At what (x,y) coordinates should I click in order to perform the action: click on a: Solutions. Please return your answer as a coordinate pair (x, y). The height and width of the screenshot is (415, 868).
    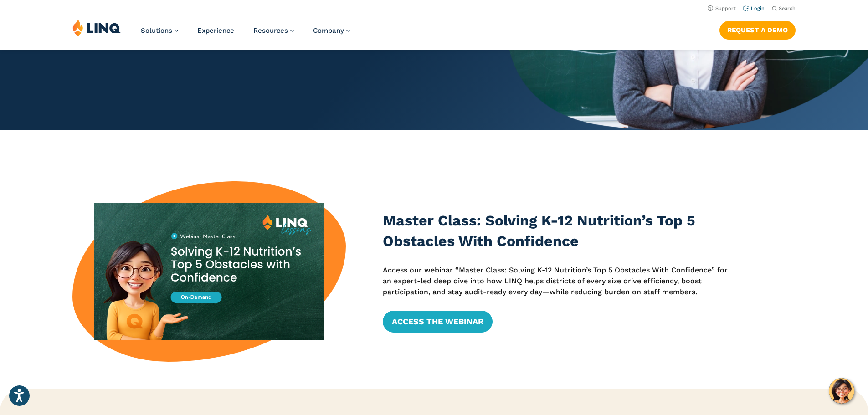
    Looking at the image, I should click on (159, 30).